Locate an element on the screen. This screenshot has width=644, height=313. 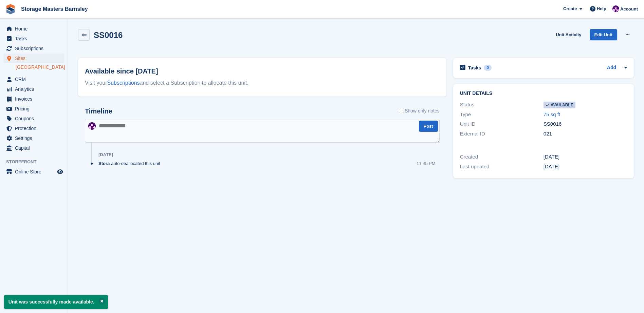
h2: Unit details is located at coordinates (543, 93).